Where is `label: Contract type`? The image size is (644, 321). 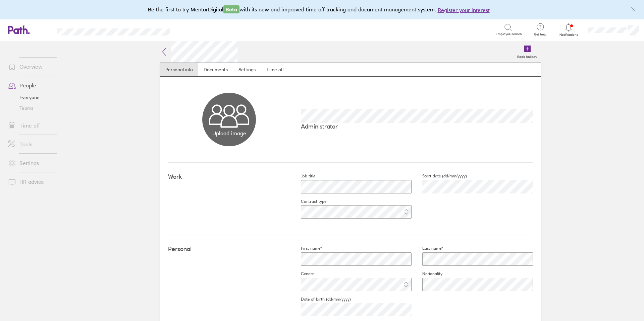
label: Contract type is located at coordinates (308, 202).